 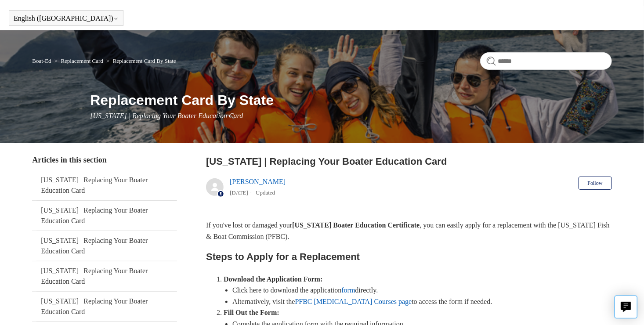 What do you see at coordinates (422, 290) in the screenshot?
I see `li: Click here to download the application directly.` at bounding box center [422, 290].